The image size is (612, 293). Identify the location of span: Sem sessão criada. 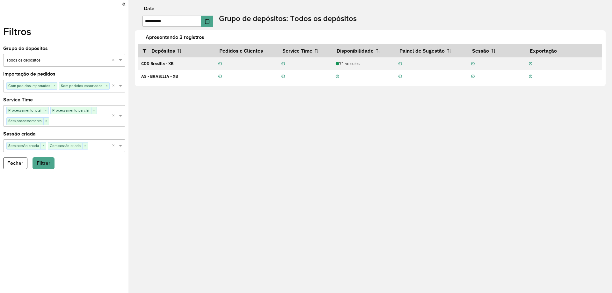
(24, 146).